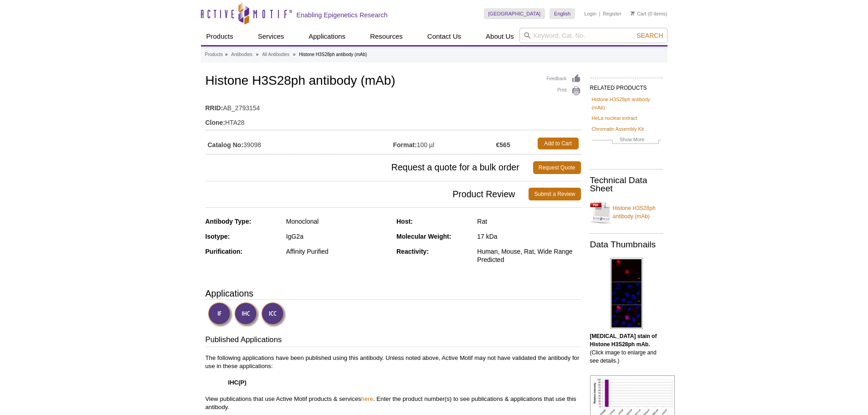  Describe the element at coordinates (338, 252) in the screenshot. I see `div: Affinity Purified` at that location.